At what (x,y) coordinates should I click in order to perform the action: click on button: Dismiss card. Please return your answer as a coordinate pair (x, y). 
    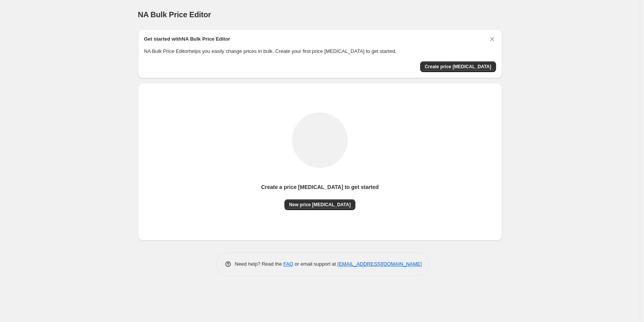
    Looking at the image, I should click on (492, 39).